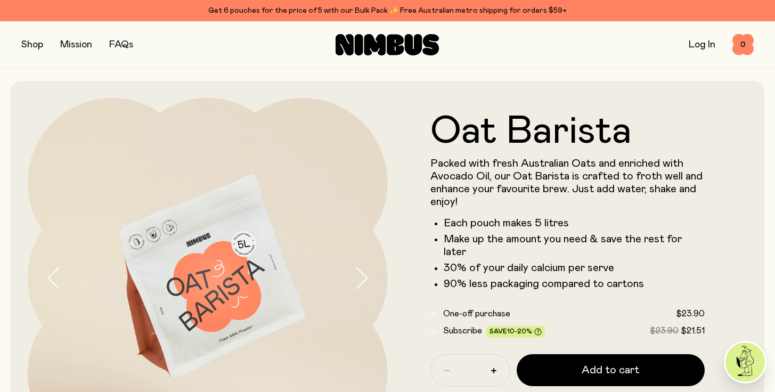 Image resolution: width=775 pixels, height=392 pixels. I want to click on a: Mission, so click(76, 45).